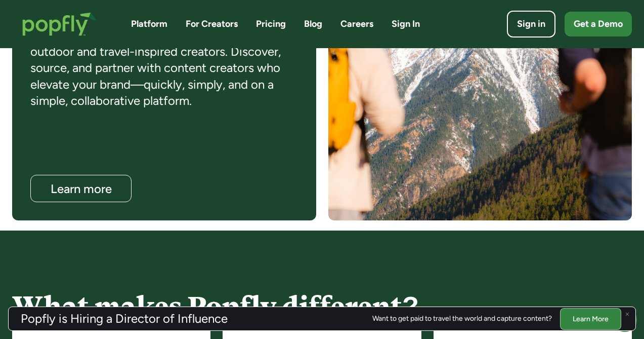 The image size is (644, 339). Describe the element at coordinates (149, 24) in the screenshot. I see `a: Platform` at that location.